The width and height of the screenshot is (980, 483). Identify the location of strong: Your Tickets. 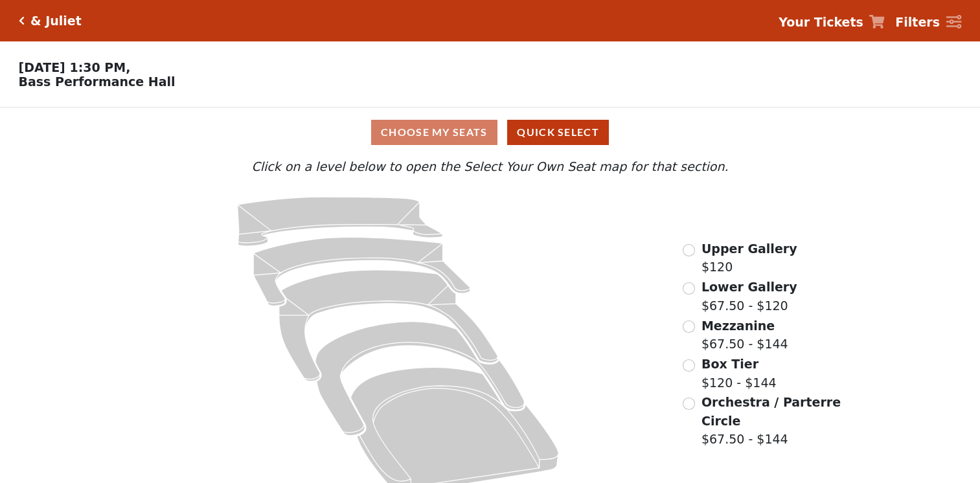
(821, 22).